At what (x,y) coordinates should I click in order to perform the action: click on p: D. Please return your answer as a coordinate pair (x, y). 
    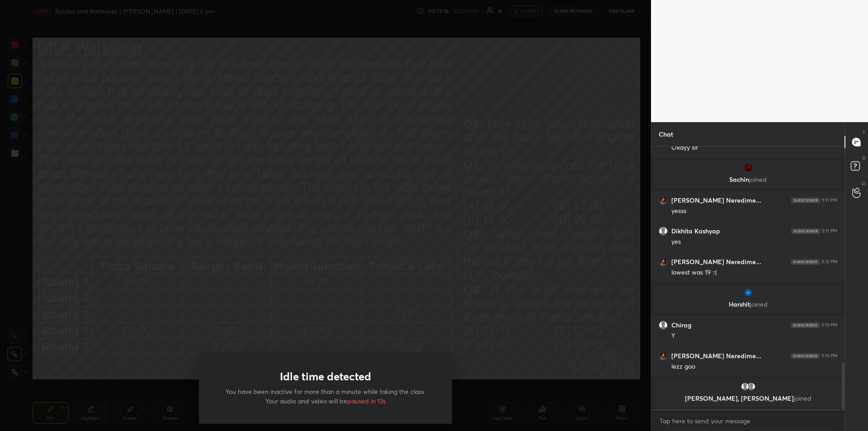
    Looking at the image, I should click on (863, 158).